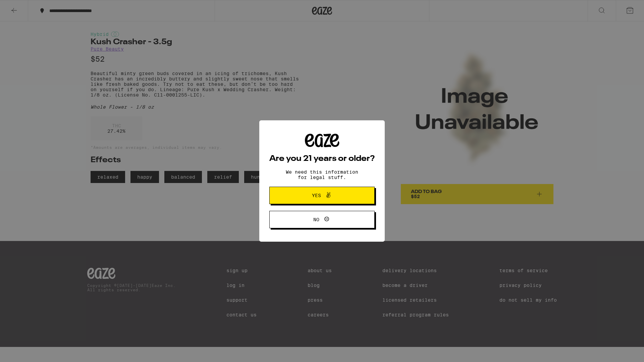  What do you see at coordinates (322, 159) in the screenshot?
I see `h2: Are you 21 years or older?` at bounding box center [322, 159].